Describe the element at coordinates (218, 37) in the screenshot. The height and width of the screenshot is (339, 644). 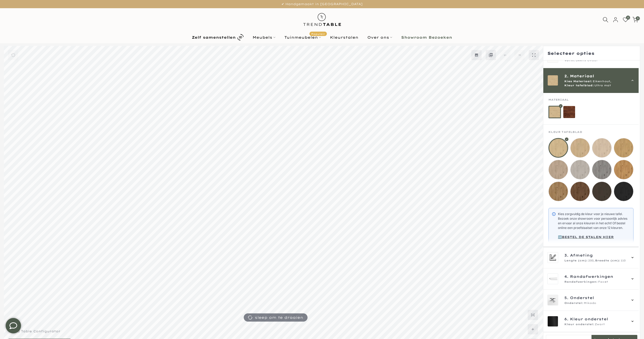
I see `a: Zelf samenstellen` at that location.